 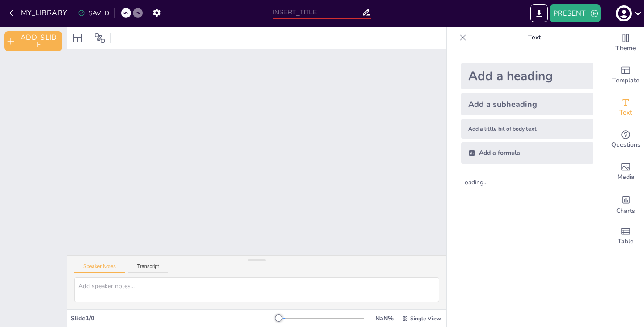 I want to click on div: Add ready made slides, so click(x=626, y=75).